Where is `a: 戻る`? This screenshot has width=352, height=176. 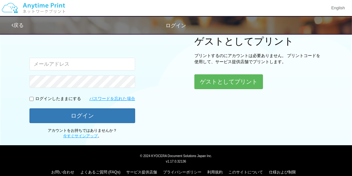 a: 戻る is located at coordinates (18, 25).